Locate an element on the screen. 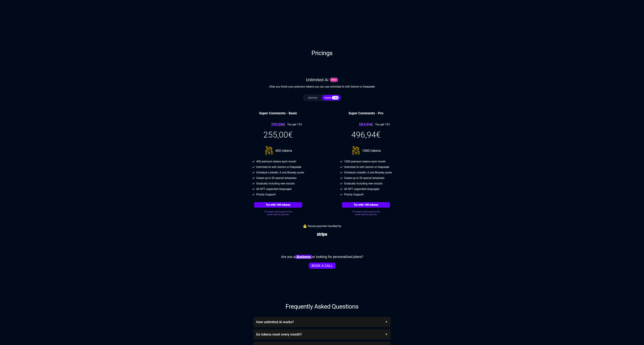 This screenshot has height=345, width=644. span: 496,94€ is located at coordinates (366, 135).